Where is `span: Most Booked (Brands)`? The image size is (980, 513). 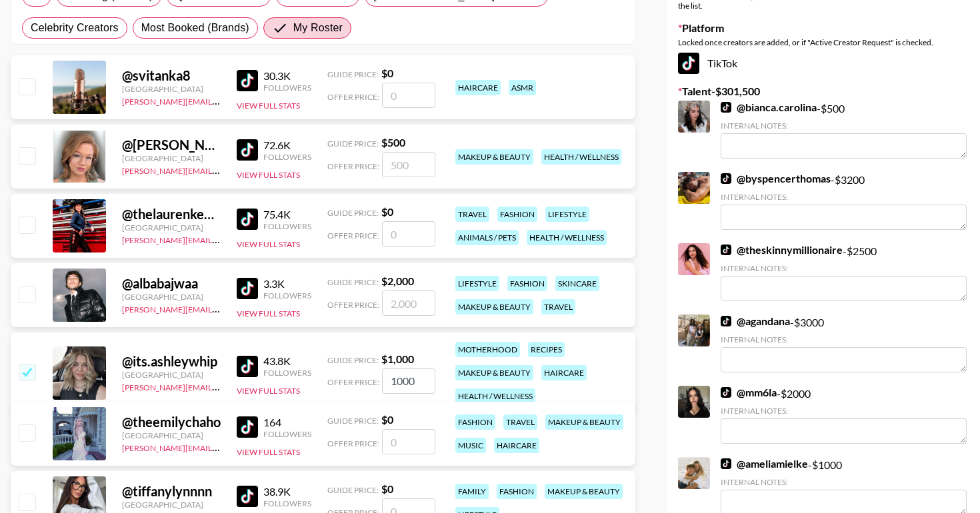
span: Most Booked (Brands) is located at coordinates (195, 28).